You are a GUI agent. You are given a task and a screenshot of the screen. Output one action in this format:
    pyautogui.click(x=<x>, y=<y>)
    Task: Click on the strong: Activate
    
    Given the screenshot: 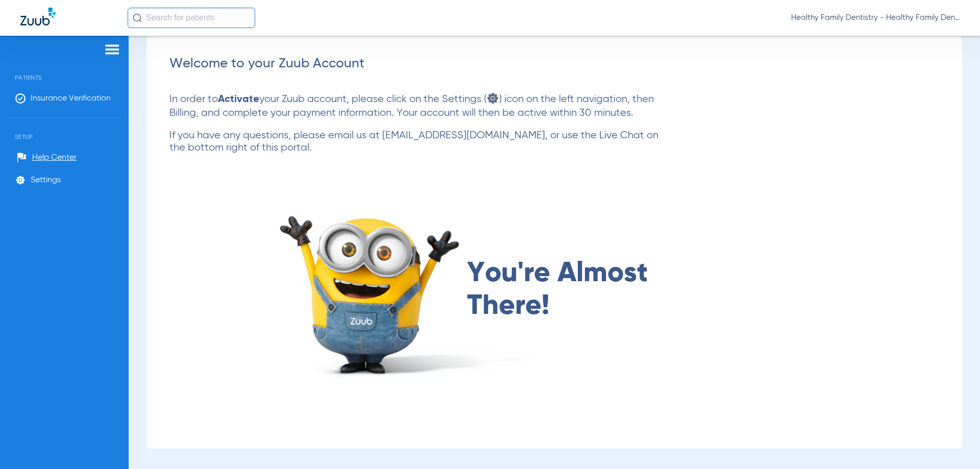 What is the action you would take?
    pyautogui.click(x=239, y=99)
    